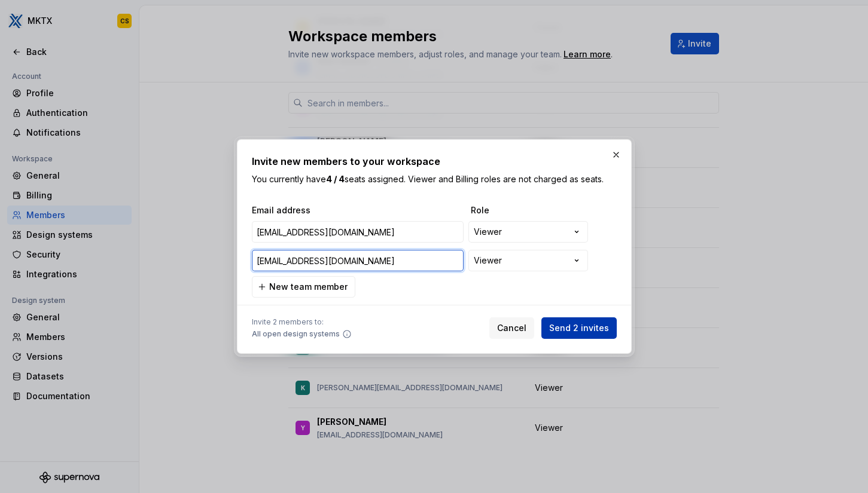  What do you see at coordinates (335, 179) in the screenshot?
I see `b: 4 / 4` at bounding box center [335, 179].